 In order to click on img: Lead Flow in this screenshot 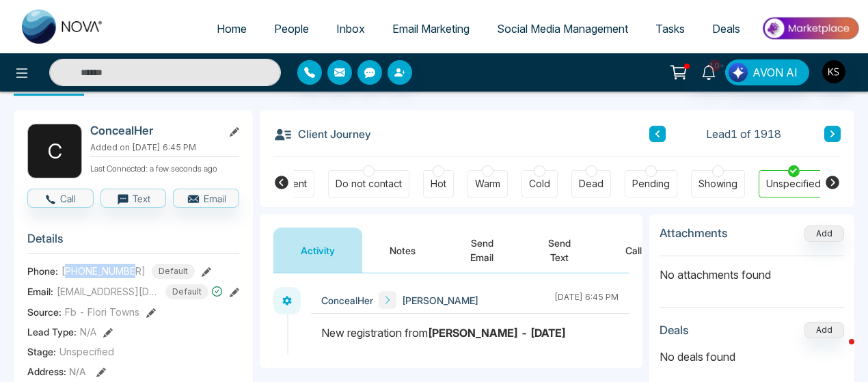, I will do `click(738, 72)`.